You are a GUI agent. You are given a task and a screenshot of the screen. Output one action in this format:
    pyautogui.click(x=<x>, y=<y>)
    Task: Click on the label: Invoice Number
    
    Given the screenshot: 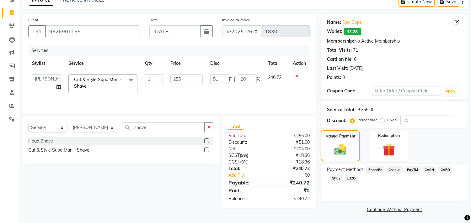 What is the action you would take?
    pyautogui.click(x=236, y=20)
    